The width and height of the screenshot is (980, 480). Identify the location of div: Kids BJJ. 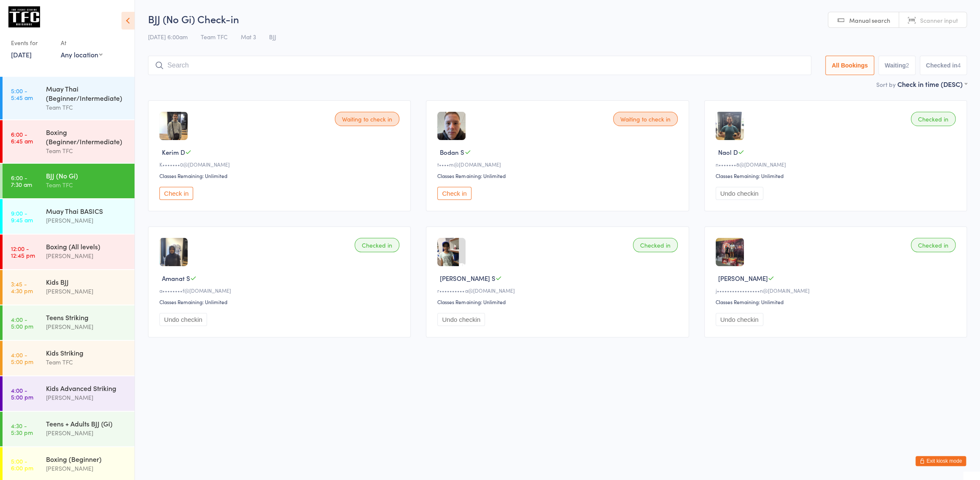
(87, 281).